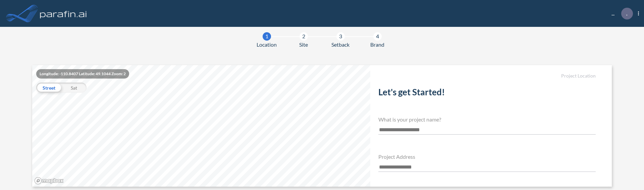 The width and height of the screenshot is (644, 190). Describe the element at coordinates (267, 36) in the screenshot. I see `div: 1` at that location.